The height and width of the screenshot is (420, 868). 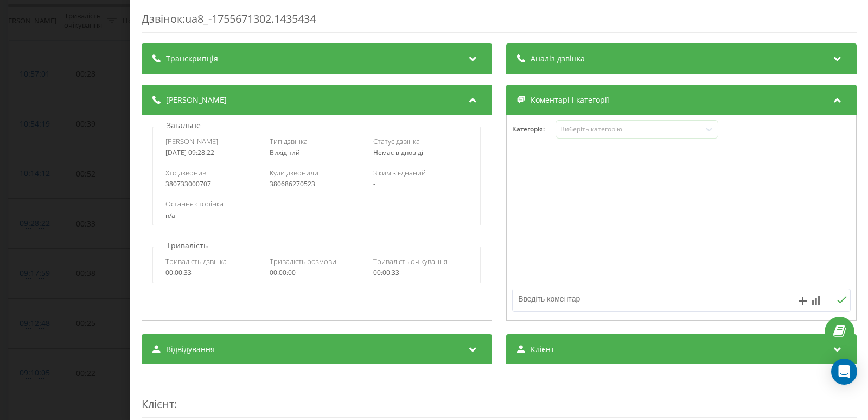 What do you see at coordinates (288, 141) in the screenshot?
I see `span: Тип дзвінка` at bounding box center [288, 141].